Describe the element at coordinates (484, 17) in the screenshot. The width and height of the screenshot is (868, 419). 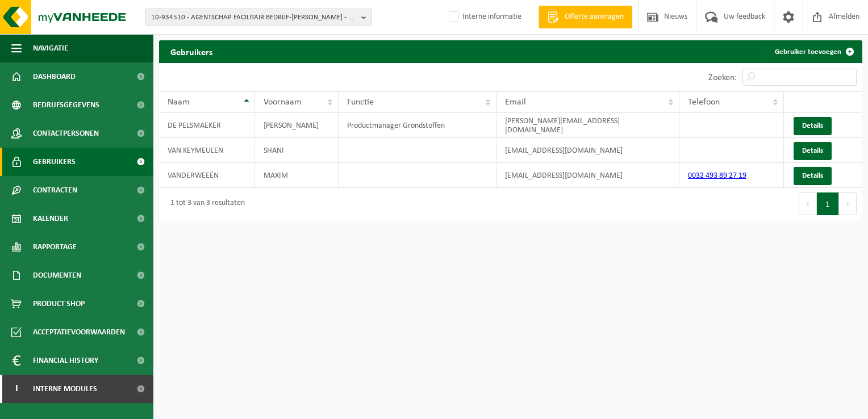
I see `label: Interne informatie` at that location.